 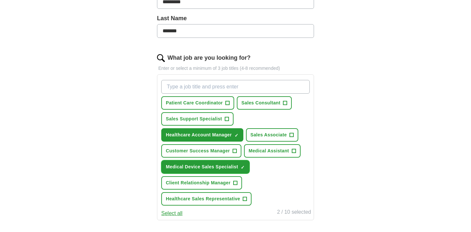 What do you see at coordinates (209, 58) in the screenshot?
I see `label: What job are you looking for?` at bounding box center [209, 58].